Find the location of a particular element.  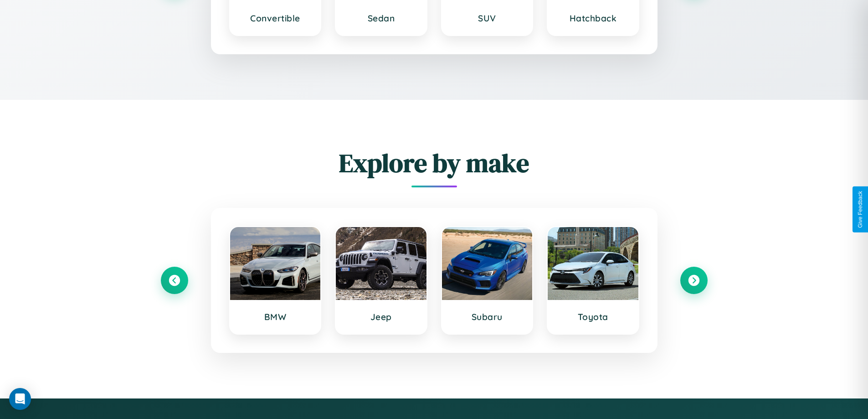

div: Give Feedback is located at coordinates (860, 209).